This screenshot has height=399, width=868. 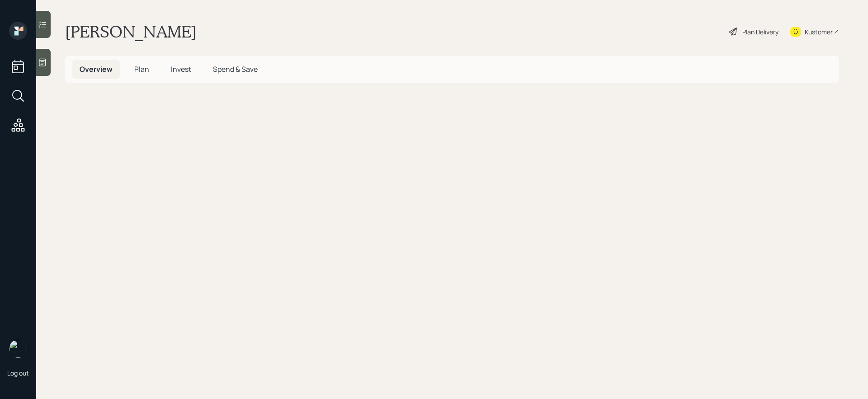 What do you see at coordinates (141, 69) in the screenshot?
I see `span: Plan` at bounding box center [141, 69].